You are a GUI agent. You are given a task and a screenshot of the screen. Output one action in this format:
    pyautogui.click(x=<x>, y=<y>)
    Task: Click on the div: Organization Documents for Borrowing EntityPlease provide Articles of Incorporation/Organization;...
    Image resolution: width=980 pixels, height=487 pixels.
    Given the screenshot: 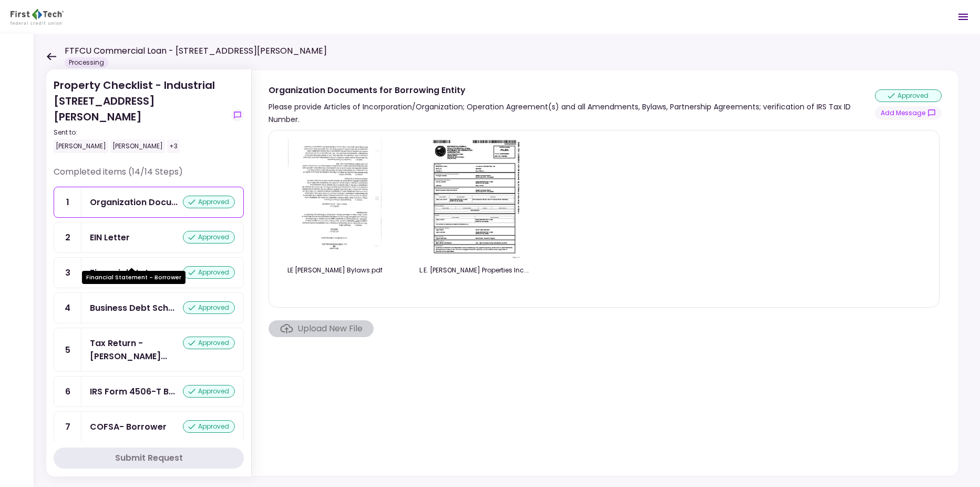 What is the action you would take?
    pyautogui.click(x=604, y=272)
    